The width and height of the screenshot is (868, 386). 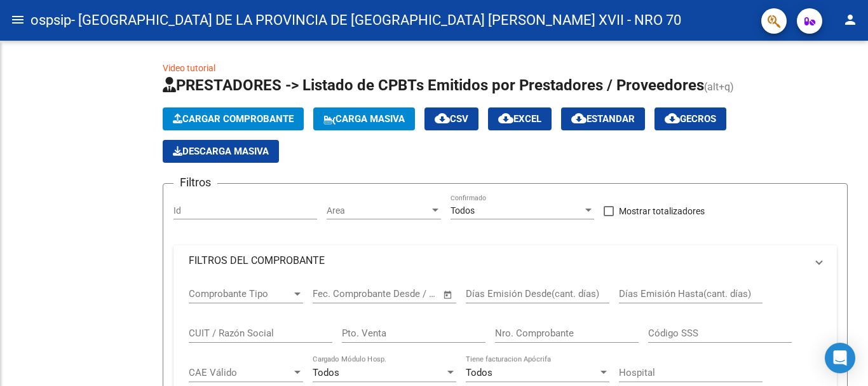 I want to click on span: Area, so click(x=378, y=210).